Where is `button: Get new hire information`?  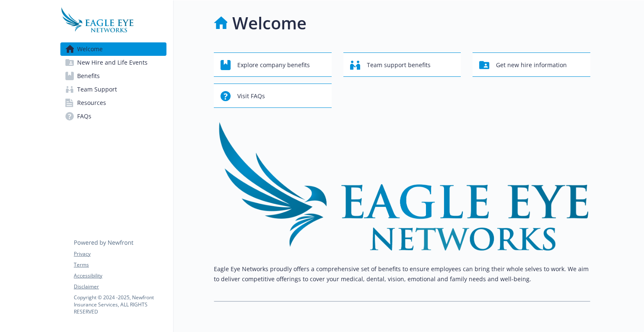
button: Get new hire information is located at coordinates (531, 64).